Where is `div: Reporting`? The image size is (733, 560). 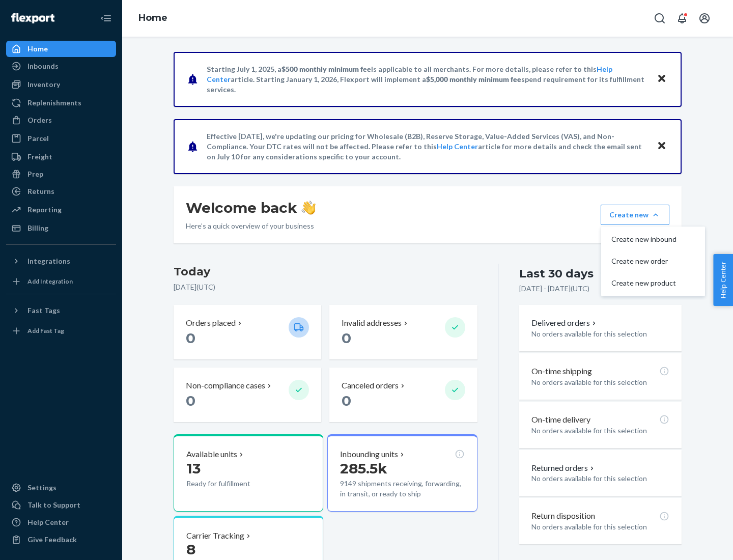 div: Reporting is located at coordinates (44, 209).